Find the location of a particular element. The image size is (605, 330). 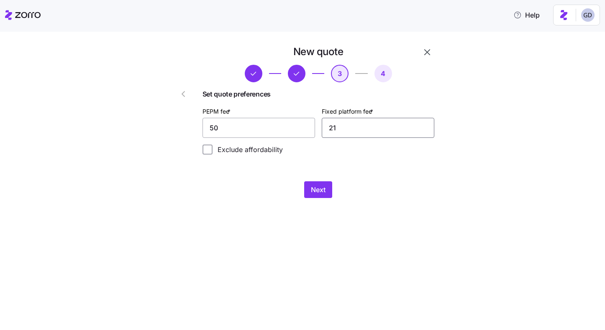

label: Exclude affordability is located at coordinates (248, 150).